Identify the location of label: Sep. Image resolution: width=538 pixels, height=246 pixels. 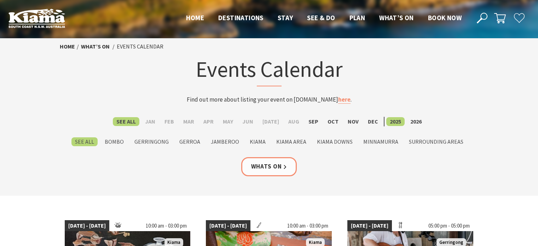
(313, 121).